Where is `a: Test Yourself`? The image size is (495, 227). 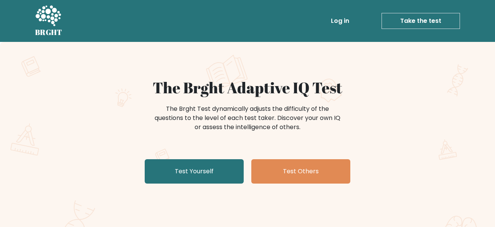
a: Test Yourself is located at coordinates (194, 171).